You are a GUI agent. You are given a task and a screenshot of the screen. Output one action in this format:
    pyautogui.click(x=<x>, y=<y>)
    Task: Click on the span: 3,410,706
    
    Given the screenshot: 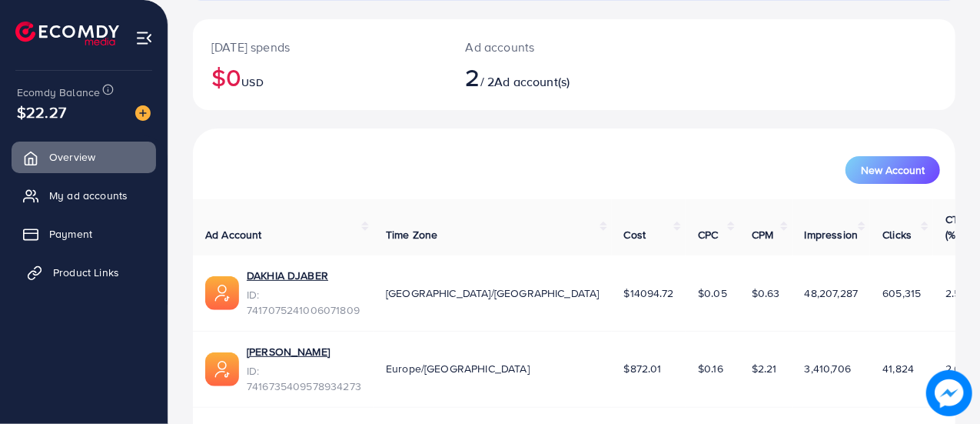 What is the action you would take?
    pyautogui.click(x=828, y=368)
    